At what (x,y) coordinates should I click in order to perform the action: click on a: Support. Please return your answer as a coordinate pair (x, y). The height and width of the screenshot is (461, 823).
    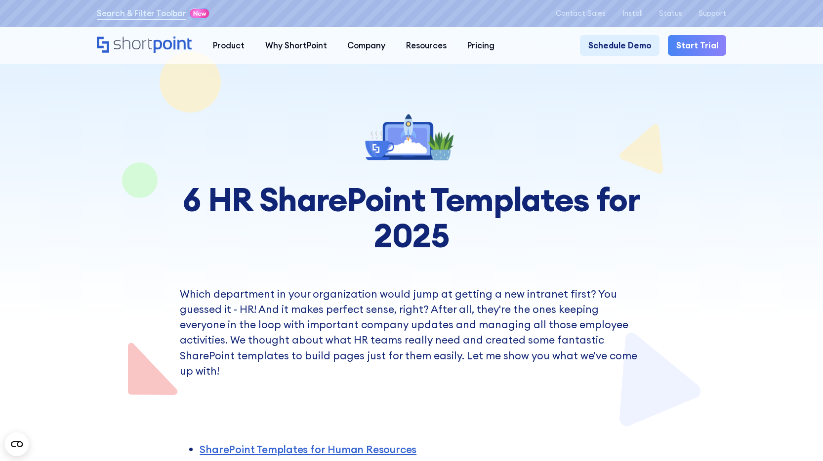
    Looking at the image, I should click on (712, 13).